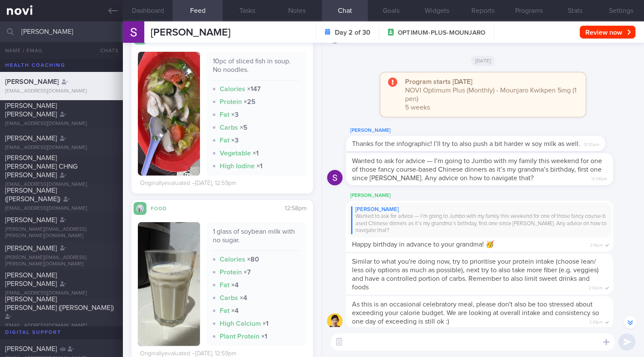  I want to click on span: NOVI Optimum Plus (Monthly) - Mounjaro Kwikpen 5mg (1 pen), so click(491, 94).